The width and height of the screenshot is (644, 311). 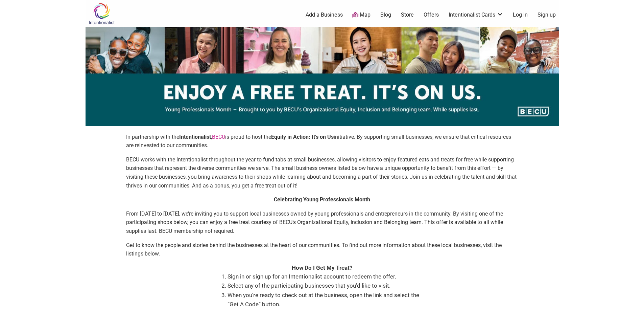 What do you see at coordinates (407, 15) in the screenshot?
I see `a: Store` at bounding box center [407, 15].